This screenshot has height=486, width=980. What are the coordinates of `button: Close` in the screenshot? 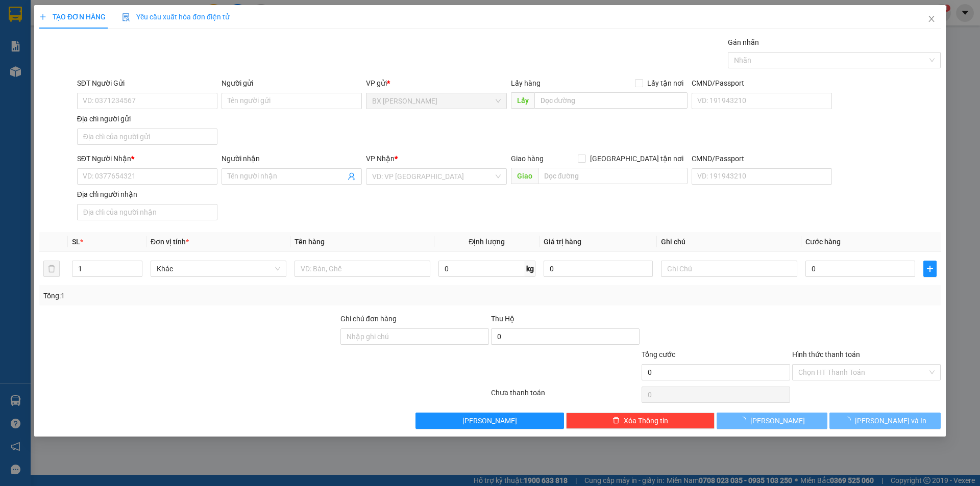 It's located at (931, 19).